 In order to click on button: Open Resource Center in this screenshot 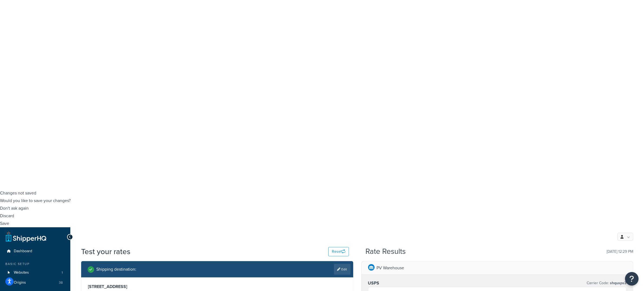, I will do `click(632, 278)`.